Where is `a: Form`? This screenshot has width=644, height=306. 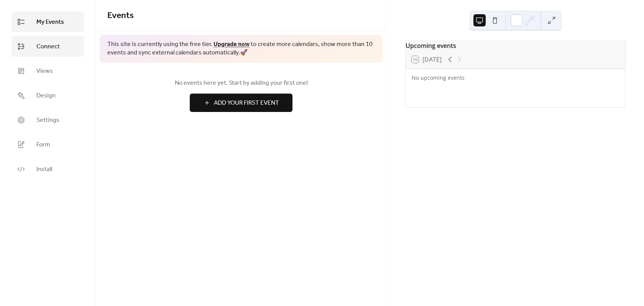 a: Form is located at coordinates (48, 145).